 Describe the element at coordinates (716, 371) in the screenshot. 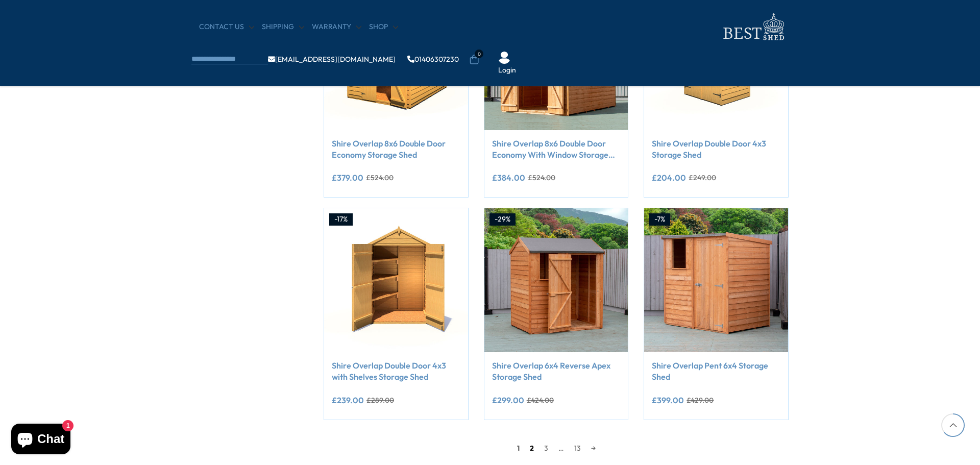

I see `a: Shire Overlap Pent 6x4 Storage Shed` at that location.